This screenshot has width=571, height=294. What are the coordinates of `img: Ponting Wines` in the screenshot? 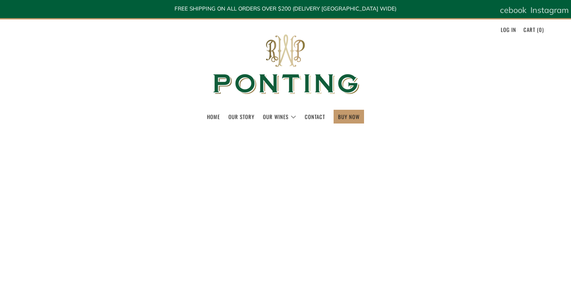 It's located at (285, 64).